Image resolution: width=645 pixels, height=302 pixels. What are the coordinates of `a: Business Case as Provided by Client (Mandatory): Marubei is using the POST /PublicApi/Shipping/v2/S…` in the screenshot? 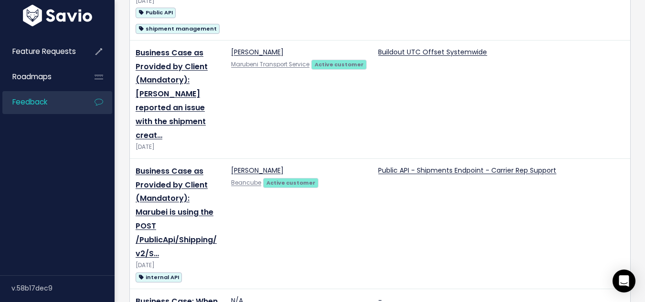 It's located at (176, 213).